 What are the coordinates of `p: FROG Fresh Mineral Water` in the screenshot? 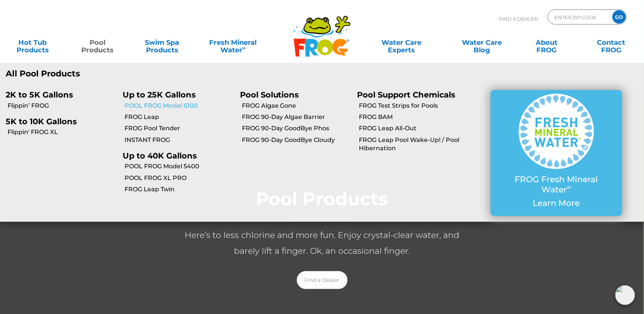 It's located at (556, 185).